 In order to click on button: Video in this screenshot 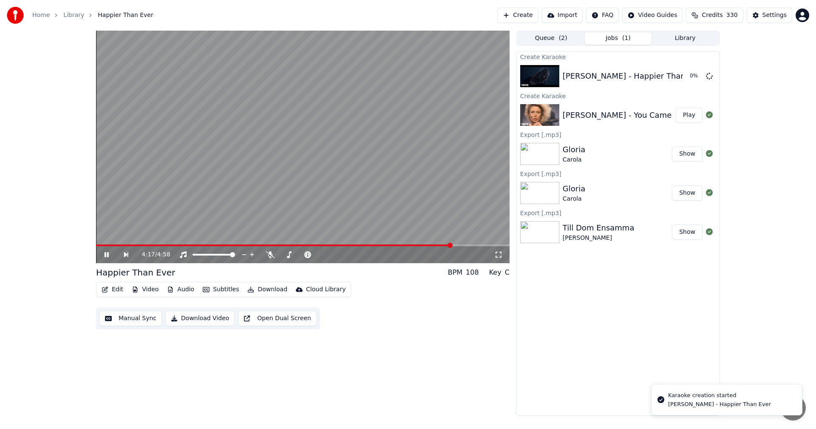, I will do `click(145, 290)`.